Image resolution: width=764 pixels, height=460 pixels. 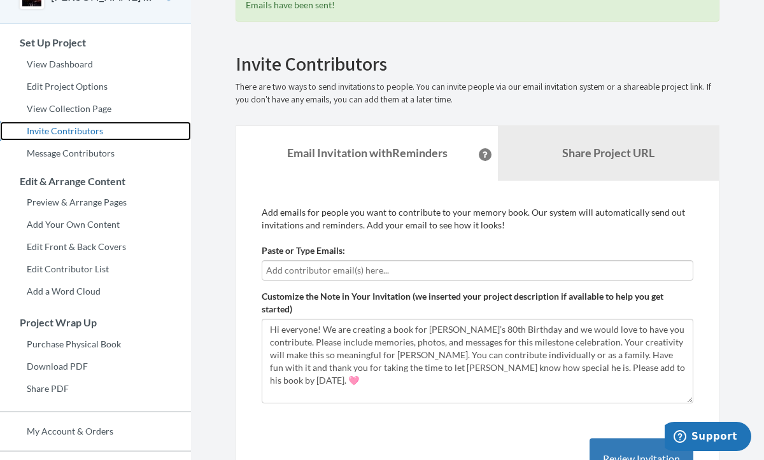 I want to click on input: Add contributor email(s) here..., so click(x=478, y=271).